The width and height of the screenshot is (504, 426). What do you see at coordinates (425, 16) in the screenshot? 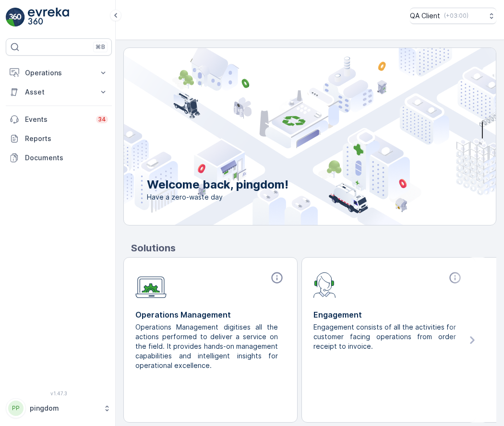
I see `p: QA Client` at bounding box center [425, 16].